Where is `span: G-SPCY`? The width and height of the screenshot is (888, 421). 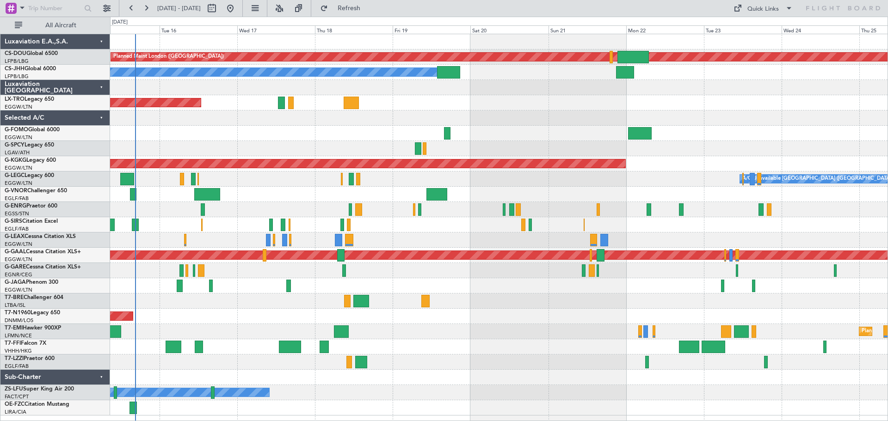
span: G-SPCY is located at coordinates (14, 145).